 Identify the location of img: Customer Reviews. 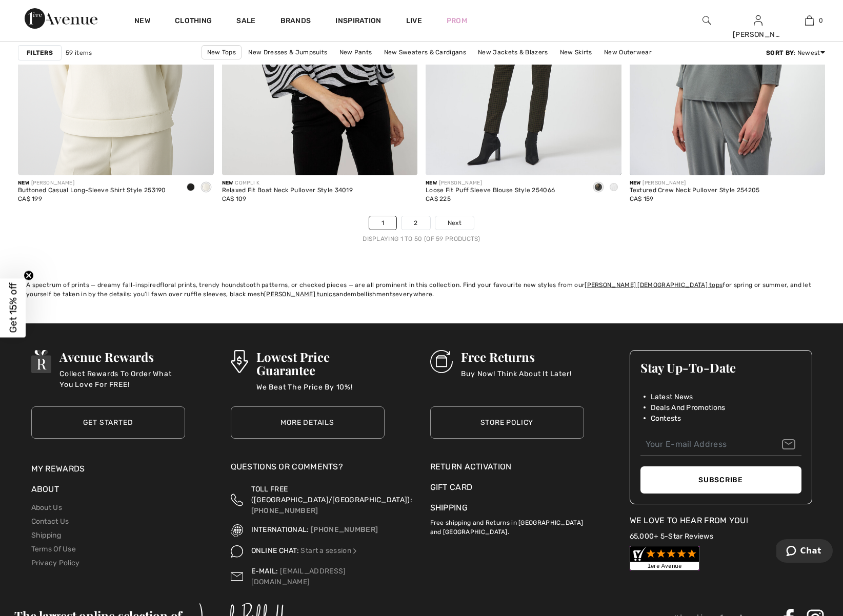
(664, 558).